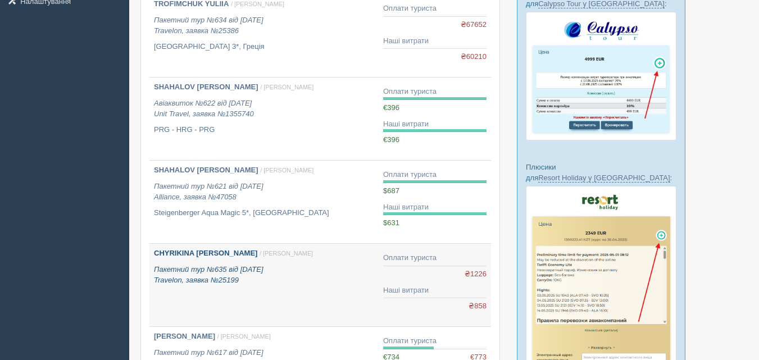  What do you see at coordinates (601, 173) in the screenshot?
I see `p: Плюсики для :` at bounding box center [601, 173].